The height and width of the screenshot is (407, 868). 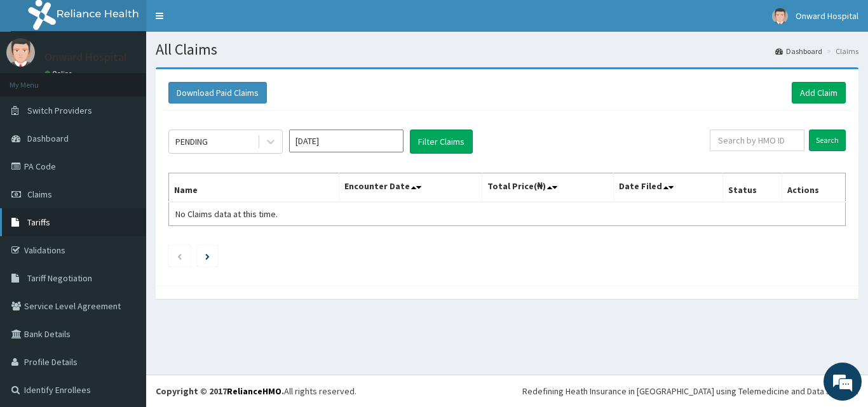 I want to click on div: Chat with us now, so click(x=140, y=80).